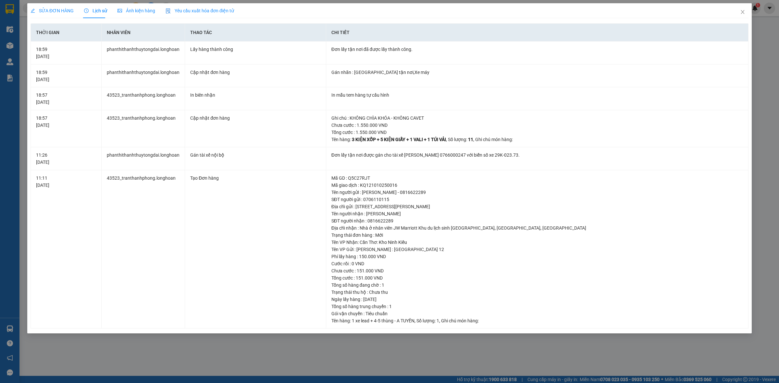  I want to click on span: picture, so click(120, 11).